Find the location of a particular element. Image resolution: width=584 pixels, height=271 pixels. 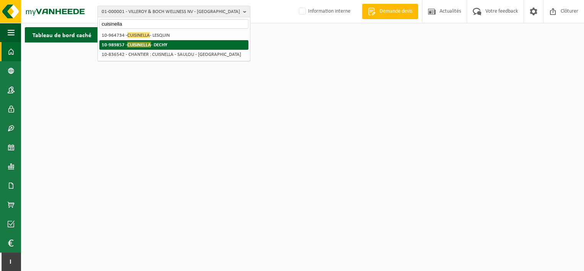

li: 10-964734 - - LESQUIN is located at coordinates (174, 35).